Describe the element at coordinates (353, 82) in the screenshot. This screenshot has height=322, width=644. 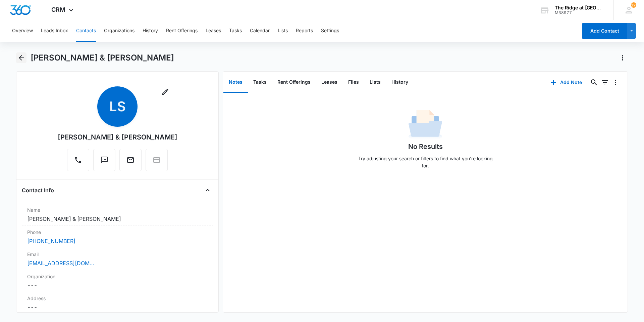
I see `button: Files` at that location.